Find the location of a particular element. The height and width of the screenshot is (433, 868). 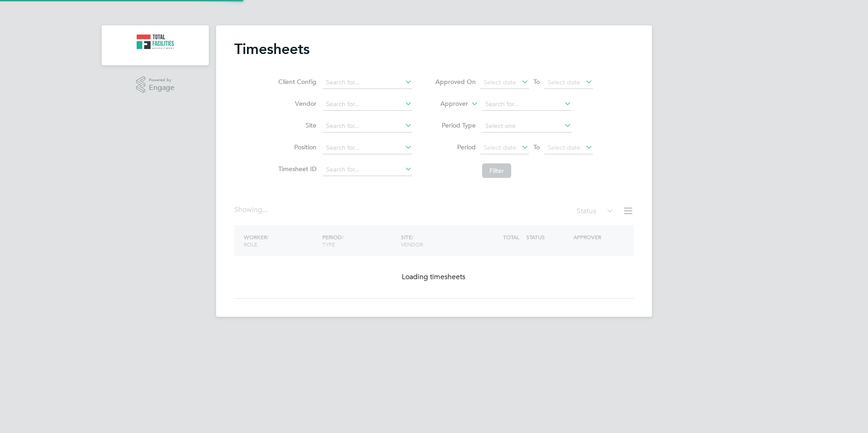

div: Status is located at coordinates (596, 212).